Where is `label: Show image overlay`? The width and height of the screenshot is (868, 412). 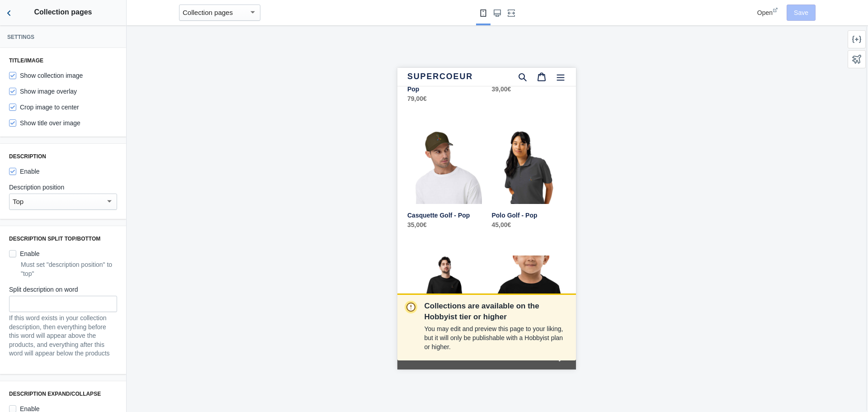
label: Show image overlay is located at coordinates (43, 91).